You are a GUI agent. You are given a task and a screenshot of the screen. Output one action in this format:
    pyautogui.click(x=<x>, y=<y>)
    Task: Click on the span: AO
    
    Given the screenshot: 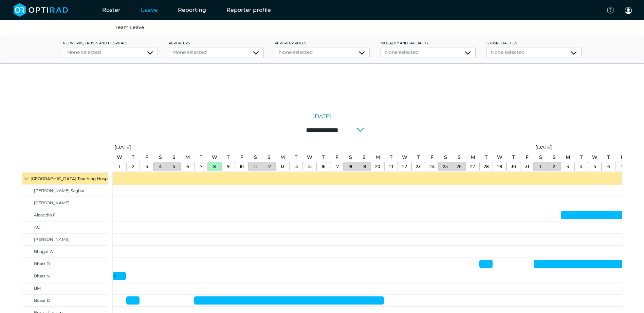 What is the action you would take?
    pyautogui.click(x=37, y=227)
    